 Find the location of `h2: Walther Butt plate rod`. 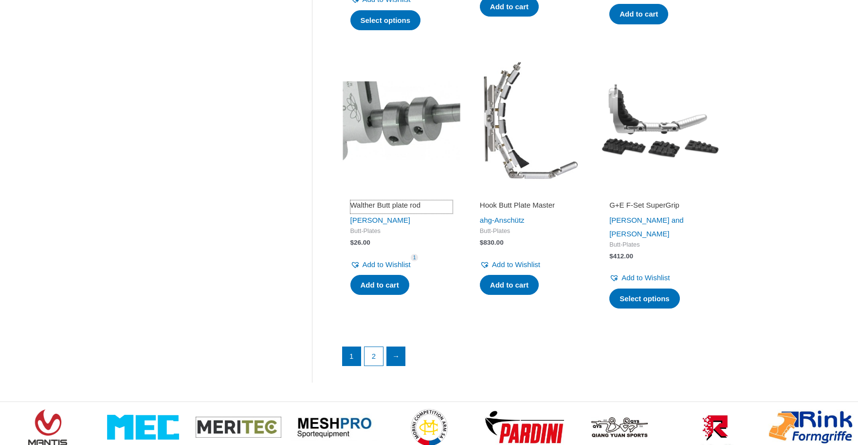

h2: Walther Butt plate rod is located at coordinates (402, 205).